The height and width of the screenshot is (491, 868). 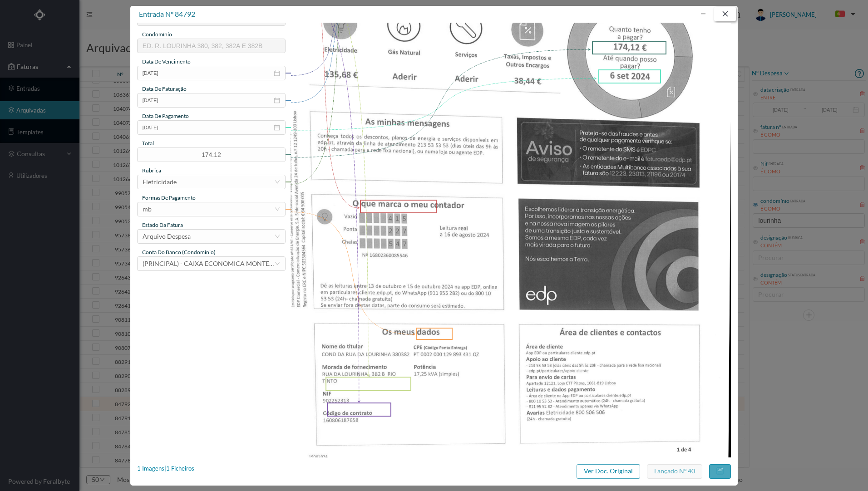 What do you see at coordinates (163, 225) in the screenshot?
I see `span: estado da fatura` at bounding box center [163, 225].